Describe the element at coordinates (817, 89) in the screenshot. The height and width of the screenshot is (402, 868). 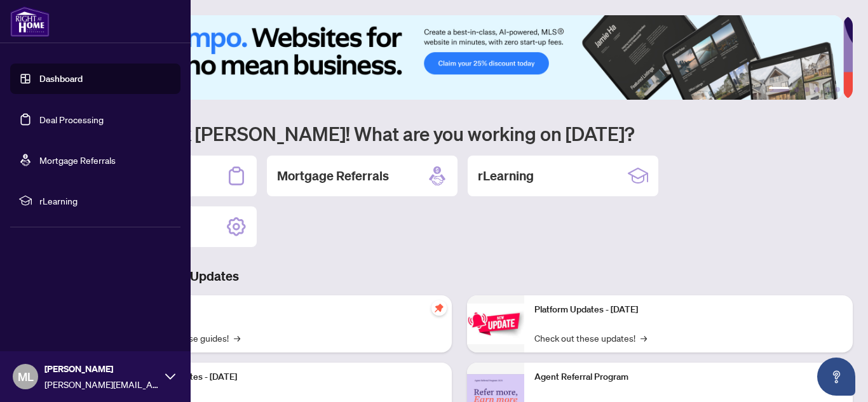
I see `button: 4` at that location.